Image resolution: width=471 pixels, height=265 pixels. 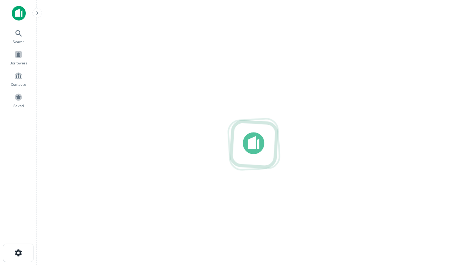 What do you see at coordinates (18, 106) in the screenshot?
I see `span: Saved` at bounding box center [18, 106].